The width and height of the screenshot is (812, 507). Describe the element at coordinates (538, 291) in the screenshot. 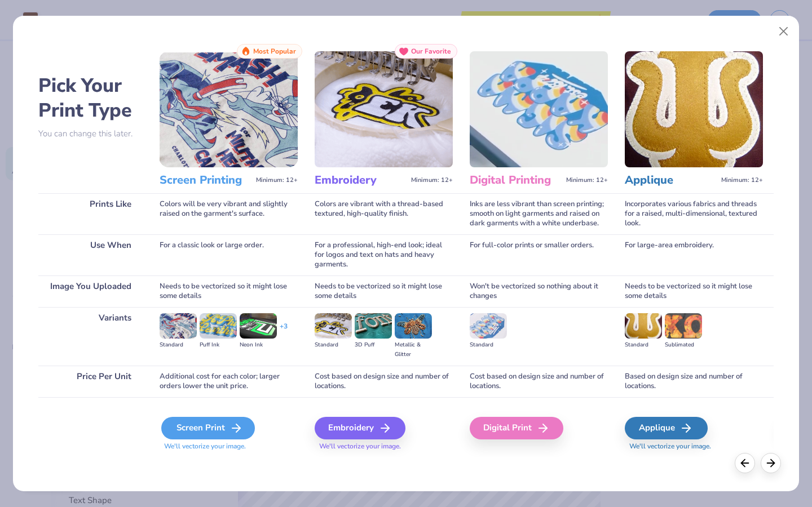

I see `div: Won't be vectorized so nothing about it changes` at that location.